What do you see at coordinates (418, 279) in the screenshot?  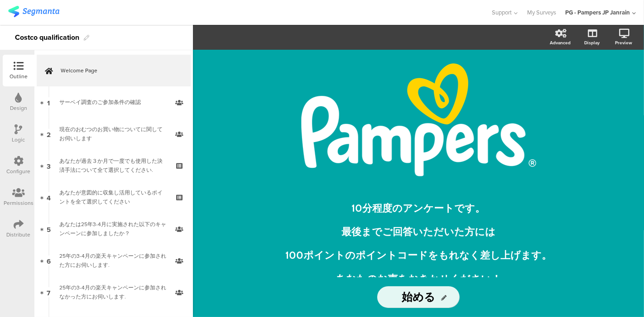 I see `span: あなたのお声をおきかせください！` at bounding box center [418, 279].